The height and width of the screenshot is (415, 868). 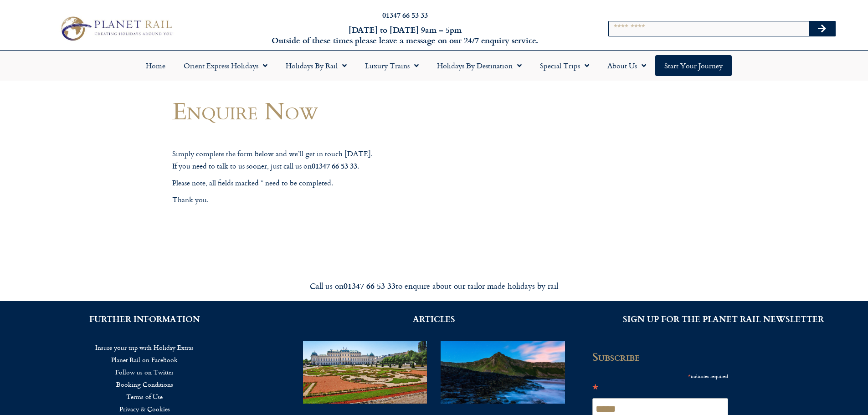 I want to click on a: Luxury Trains, so click(x=392, y=66).